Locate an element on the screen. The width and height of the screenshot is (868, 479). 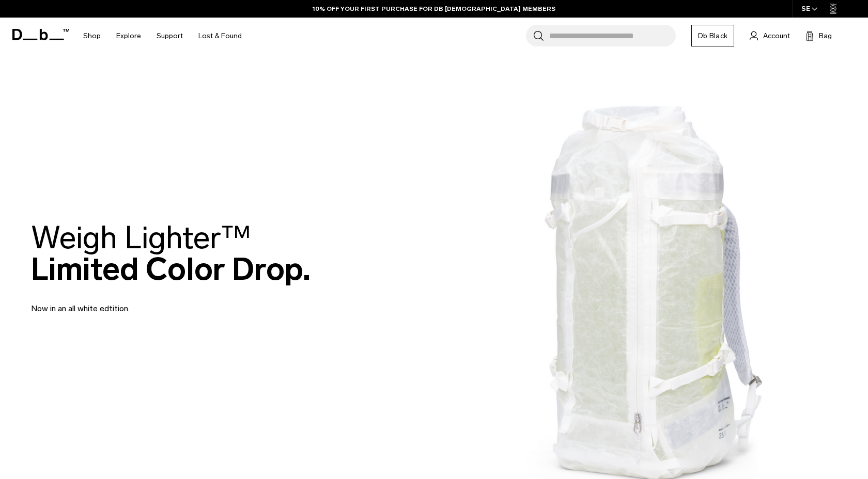
p: Now in an all white edtition. is located at coordinates (155, 303).